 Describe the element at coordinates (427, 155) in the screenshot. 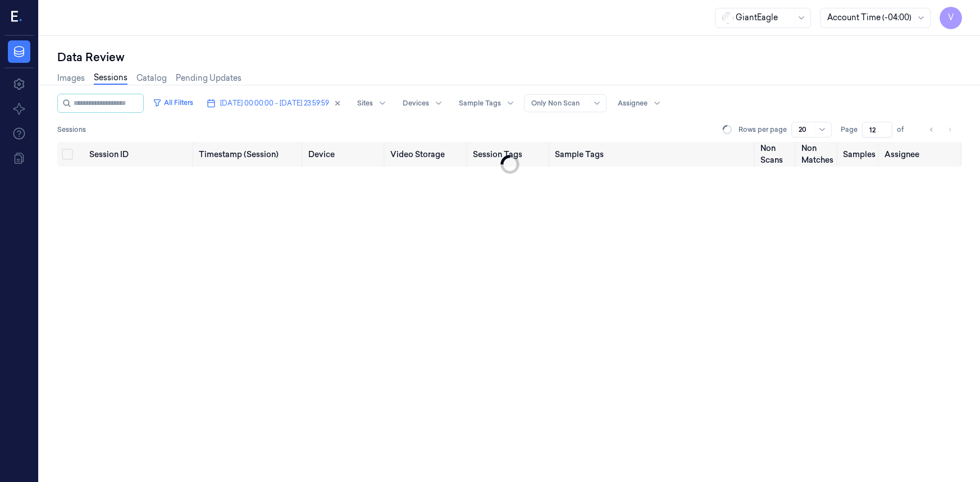

I see `th: Video Storage` at that location.